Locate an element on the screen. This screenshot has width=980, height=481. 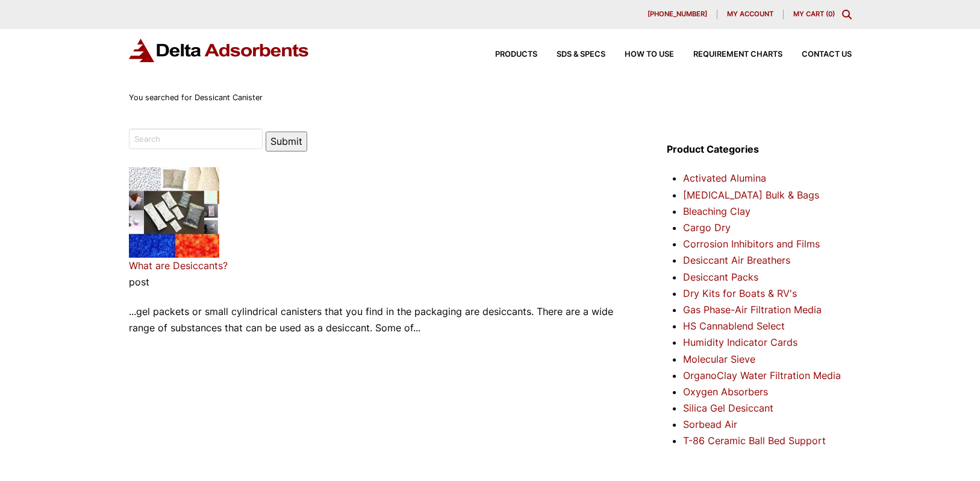
a: Humidity Indicator Cards is located at coordinates (741, 342).